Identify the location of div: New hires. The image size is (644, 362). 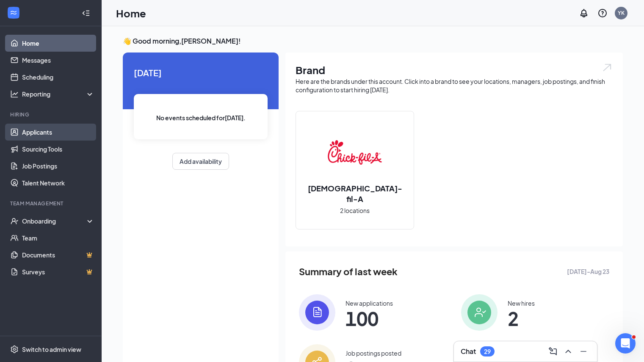
(522, 303).